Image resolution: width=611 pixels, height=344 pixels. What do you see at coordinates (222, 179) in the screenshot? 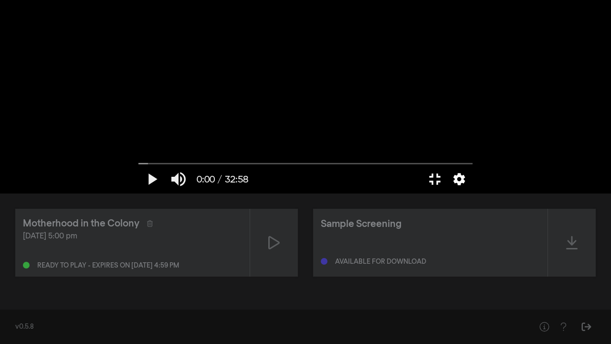
I see `button: 0:00 / 32:58` at bounding box center [222, 179].